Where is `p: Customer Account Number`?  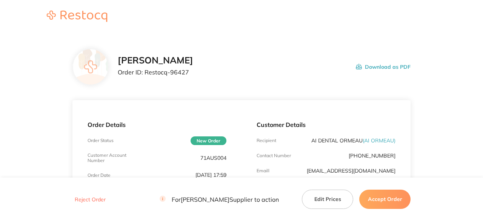
p: Customer Account Number is located at coordinates (110, 158).